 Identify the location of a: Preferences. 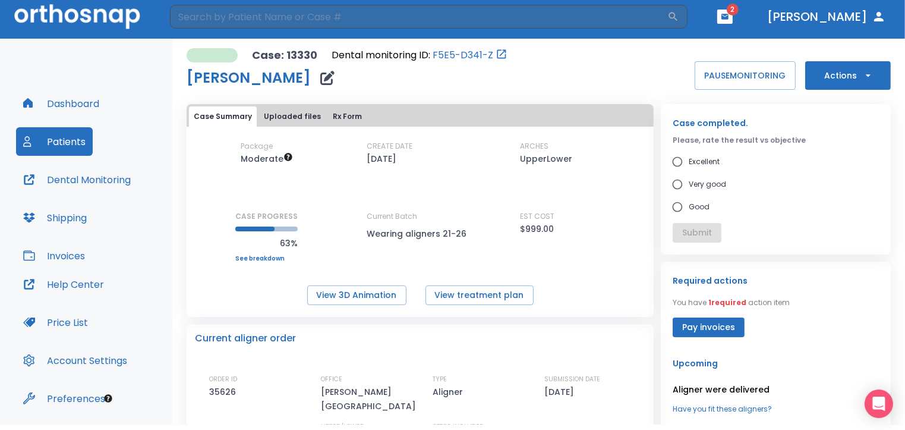
(64, 398).